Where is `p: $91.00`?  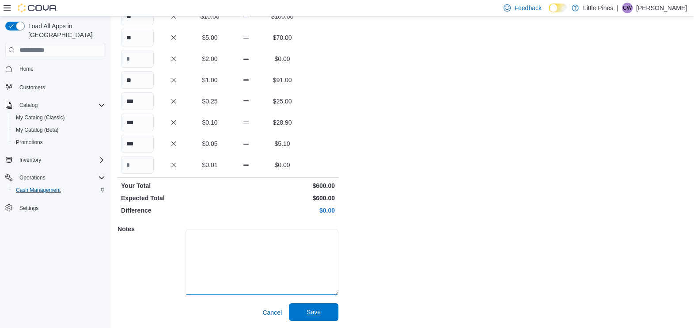 p: $91.00 is located at coordinates (282, 80).